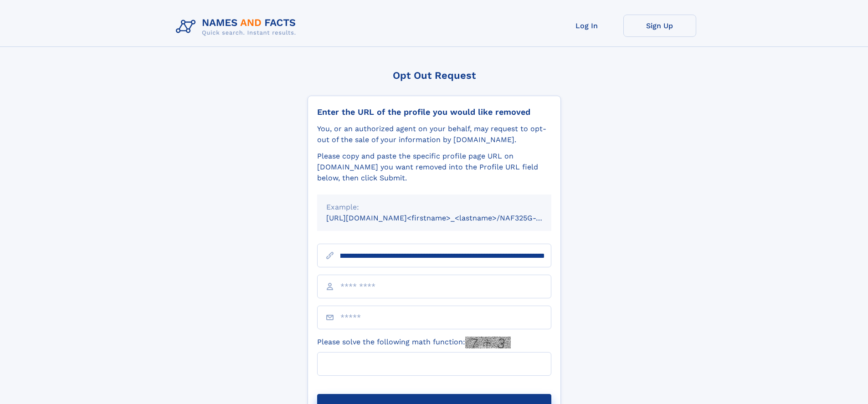  I want to click on div: You, or an authorized agent on your behalf, may request to opt-out of the sale of your informatio..., so click(434, 134).